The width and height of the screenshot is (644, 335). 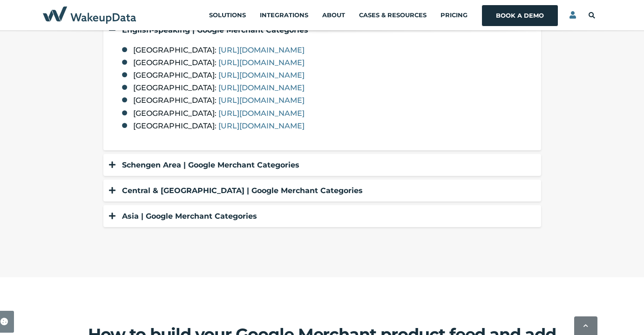 I want to click on a: Solutions, so click(x=228, y=15).